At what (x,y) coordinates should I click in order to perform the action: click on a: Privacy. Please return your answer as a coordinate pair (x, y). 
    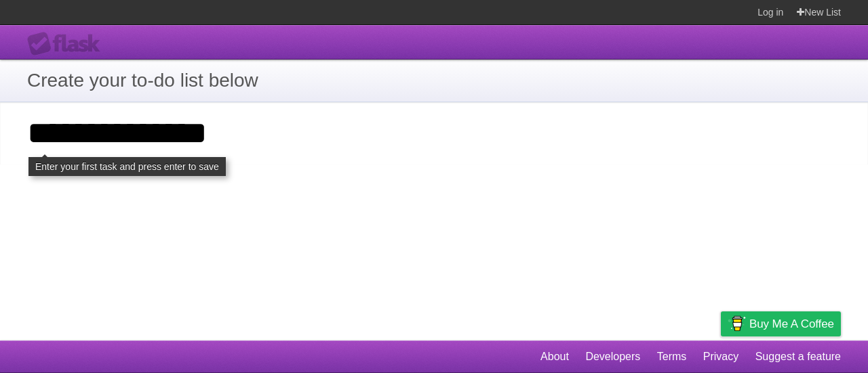
    Looking at the image, I should click on (721, 357).